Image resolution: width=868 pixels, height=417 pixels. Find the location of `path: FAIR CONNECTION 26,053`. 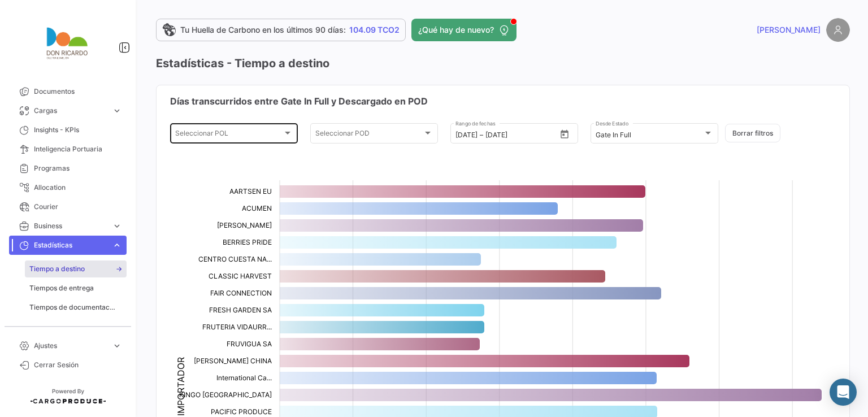

path: FAIR CONNECTION 26,053 is located at coordinates (470, 293).